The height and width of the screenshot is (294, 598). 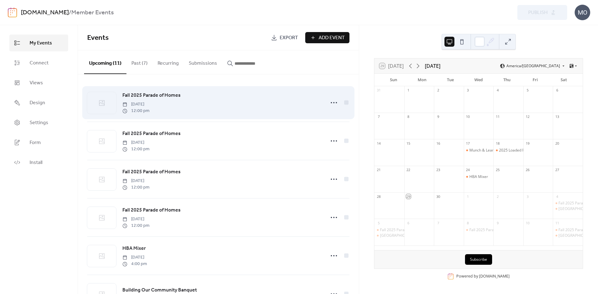 What do you see at coordinates (497, 170) in the screenshot?
I see `div: 25` at bounding box center [497, 170].